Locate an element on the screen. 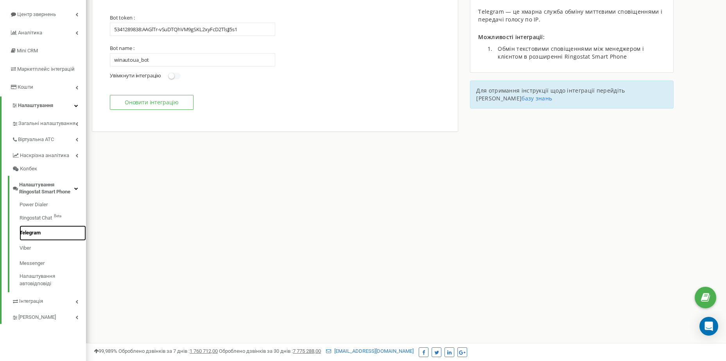 This screenshot has width=726, height=361. a: Налаштування is located at coordinates (44, 106).